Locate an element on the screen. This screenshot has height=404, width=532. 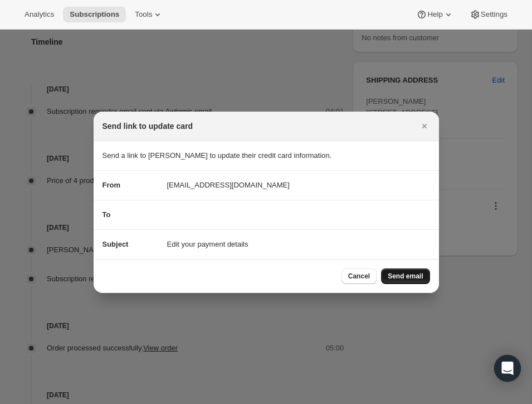
button: Help is located at coordinates (435, 15).